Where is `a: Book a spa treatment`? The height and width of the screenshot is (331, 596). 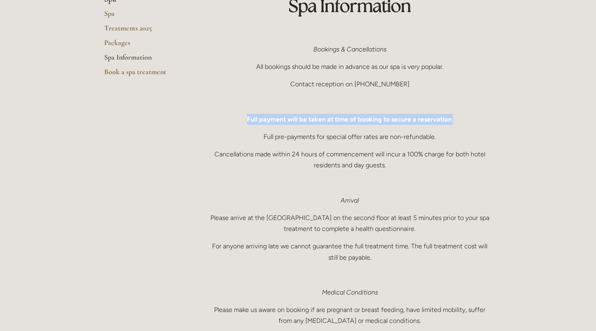
a: Book a spa treatment is located at coordinates (143, 75).